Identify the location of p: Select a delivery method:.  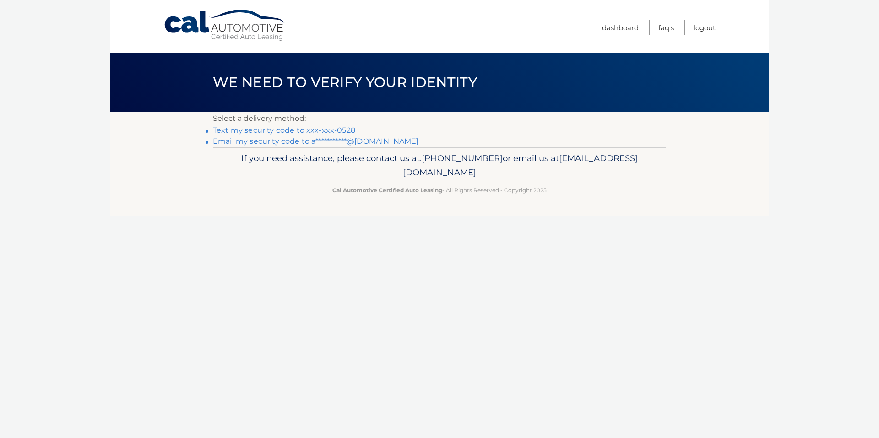
(439, 119).